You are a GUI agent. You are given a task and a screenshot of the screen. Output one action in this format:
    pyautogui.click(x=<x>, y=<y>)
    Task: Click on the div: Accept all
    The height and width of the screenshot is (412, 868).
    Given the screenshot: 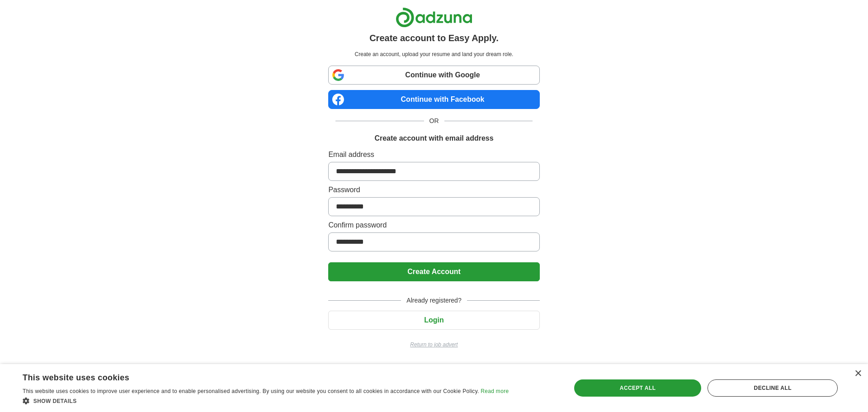 What is the action you would take?
    pyautogui.click(x=638, y=388)
    